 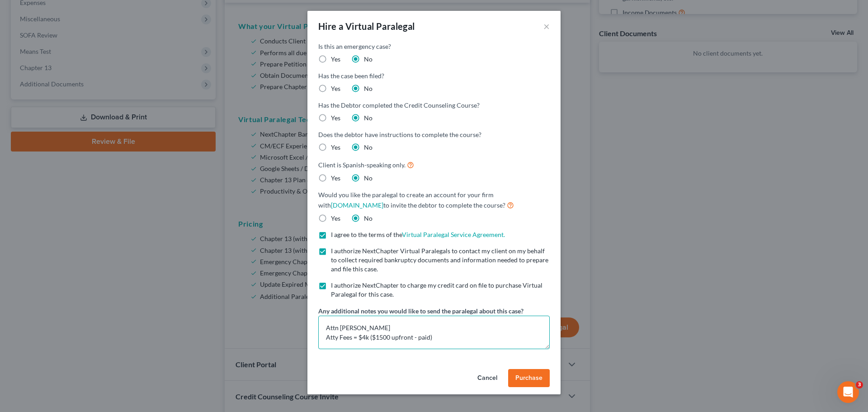 I want to click on span: I agree to the terms of the, so click(x=366, y=234).